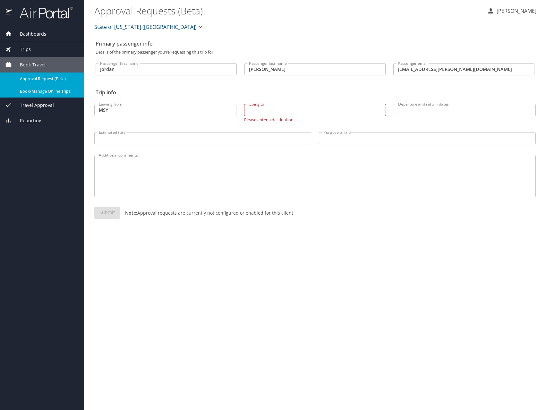  Describe the element at coordinates (29, 65) in the screenshot. I see `span: Book Travel` at that location.